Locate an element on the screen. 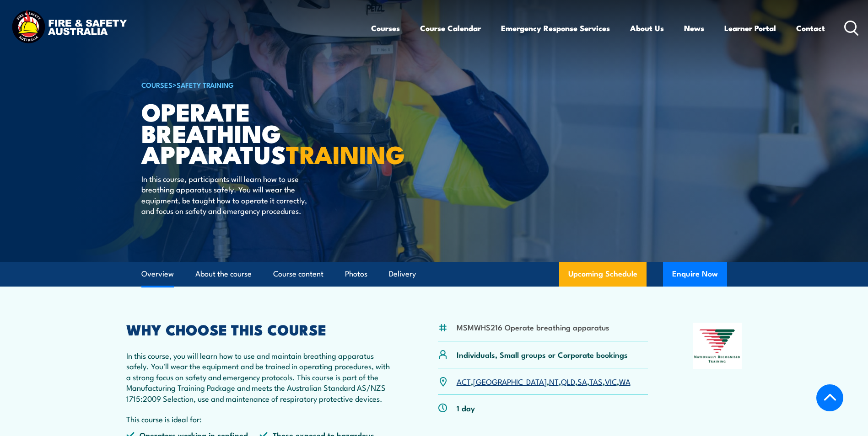  a: NT is located at coordinates (553, 381).